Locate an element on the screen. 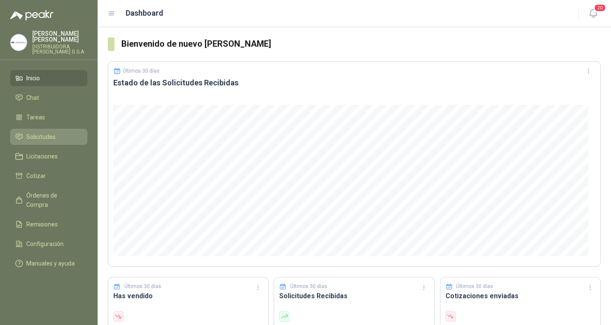  h3: Estado de las Solicitudes Recibidas is located at coordinates (354, 83).